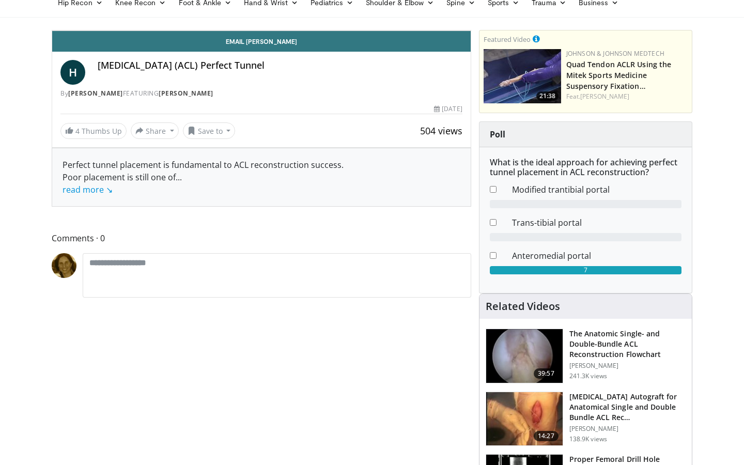  Describe the element at coordinates (64, 265) in the screenshot. I see `img: Avatar` at that location.